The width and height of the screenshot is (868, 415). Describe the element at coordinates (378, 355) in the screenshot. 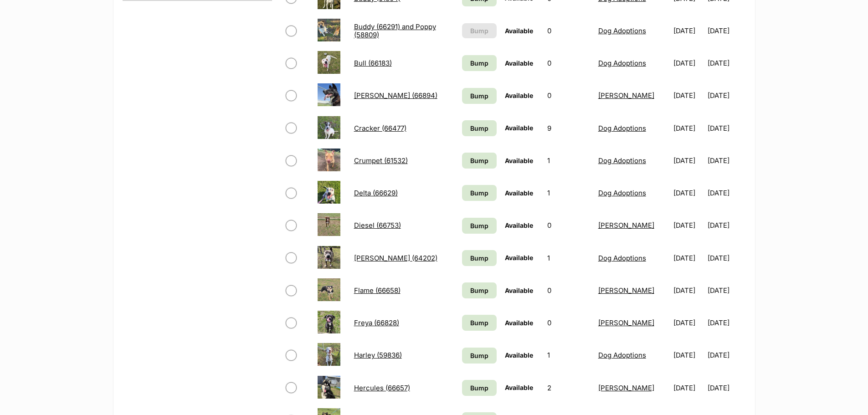

I see `a: Harley (59836)` at that location.